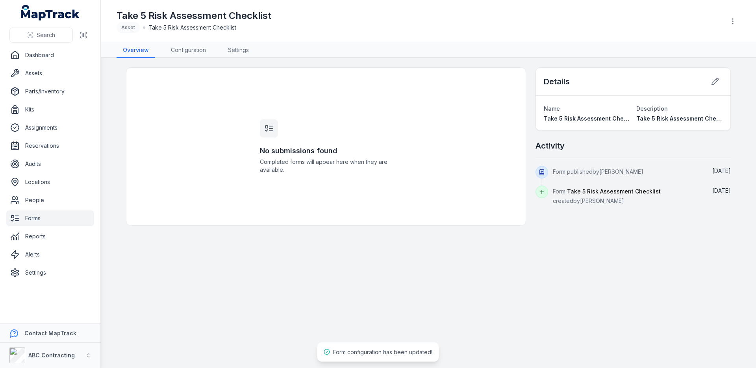 The width and height of the screenshot is (756, 368). What do you see at coordinates (721, 190) in the screenshot?
I see `time: 16/09/2025, 5:39:36 pm` at bounding box center [721, 190].